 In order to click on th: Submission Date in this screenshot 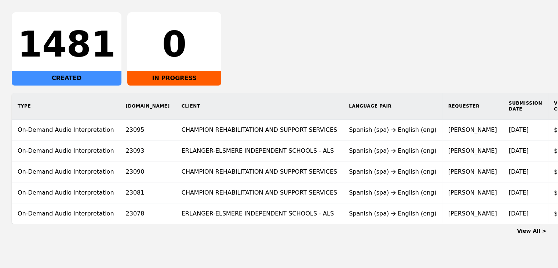, I will do `click(525, 106)`.